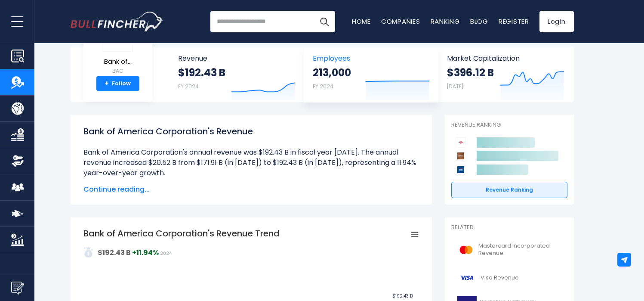  Describe the element at coordinates (466, 250) in the screenshot. I see `img: MA logo` at that location.